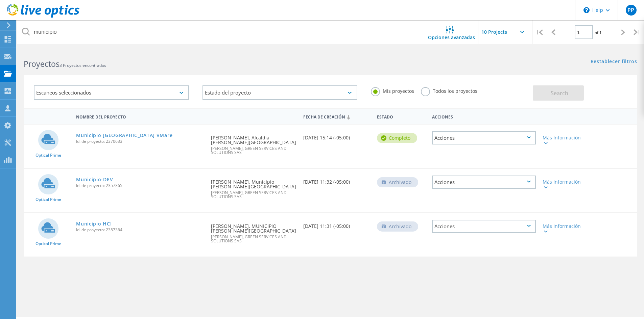  I want to click on span: PP, so click(631, 10).